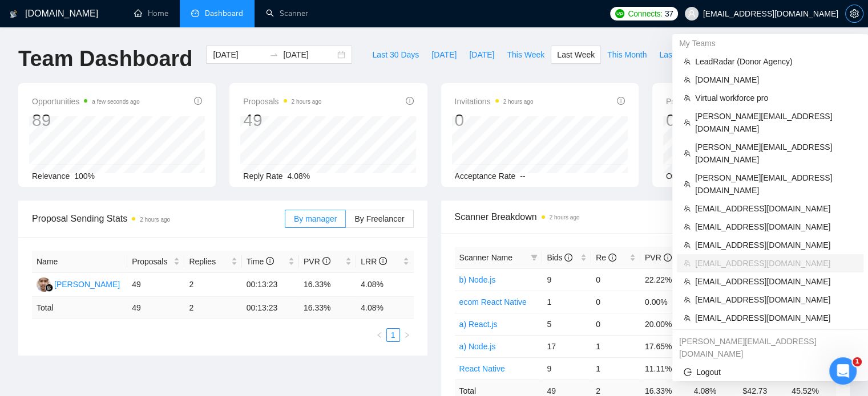 Image resolution: width=868 pixels, height=396 pixels. What do you see at coordinates (770, 348) in the screenshot?
I see `div: iryna.g@gigradar.io` at bounding box center [770, 348].